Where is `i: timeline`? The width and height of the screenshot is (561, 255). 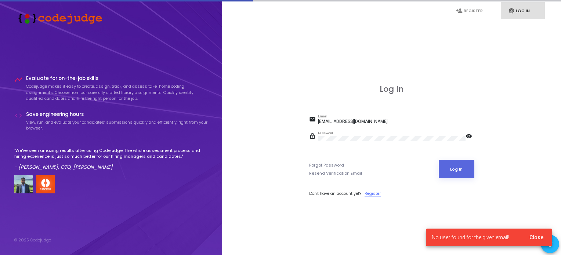
i: timeline is located at coordinates (18, 80).